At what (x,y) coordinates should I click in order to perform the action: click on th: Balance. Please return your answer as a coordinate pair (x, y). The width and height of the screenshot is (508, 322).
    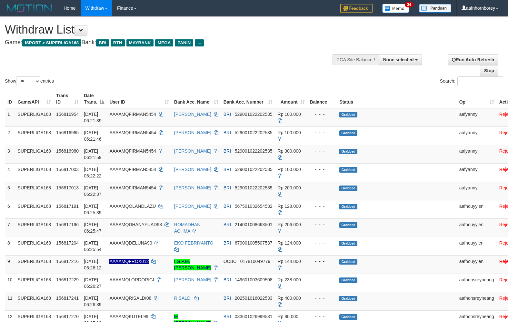
    Looking at the image, I should click on (322, 99).